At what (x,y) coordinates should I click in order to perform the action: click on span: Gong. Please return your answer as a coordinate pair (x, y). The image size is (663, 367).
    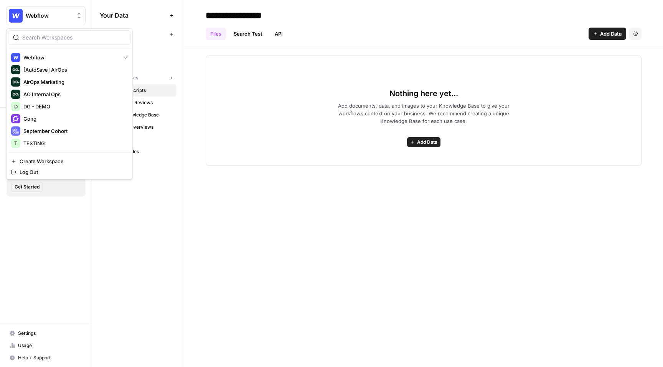
    Looking at the image, I should click on (74, 119).